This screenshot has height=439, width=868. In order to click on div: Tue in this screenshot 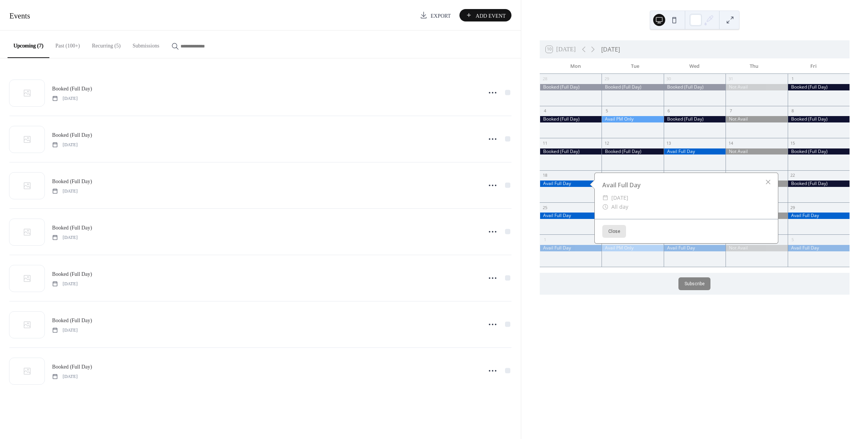, I will do `click(636, 66)`.